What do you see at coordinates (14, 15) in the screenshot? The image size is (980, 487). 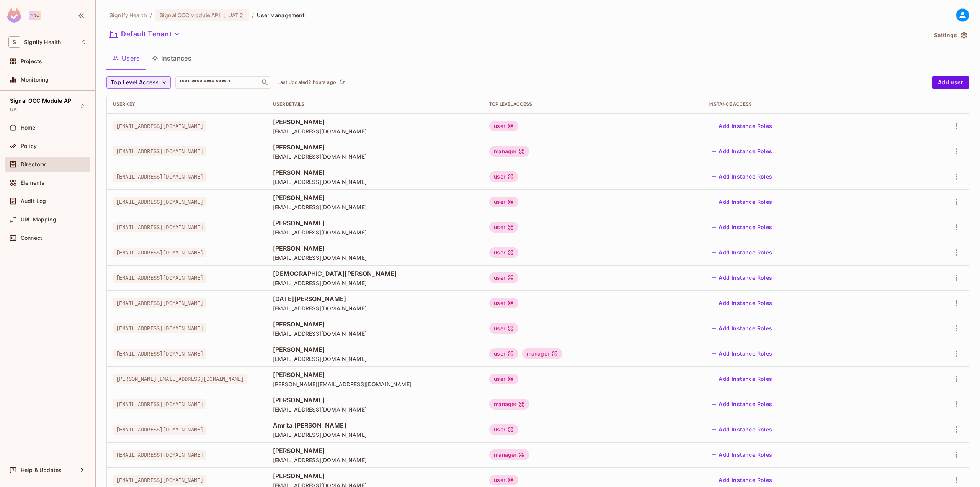 I see `img: SReyMgAAAABJRU5ErkJggg==` at bounding box center [14, 15].